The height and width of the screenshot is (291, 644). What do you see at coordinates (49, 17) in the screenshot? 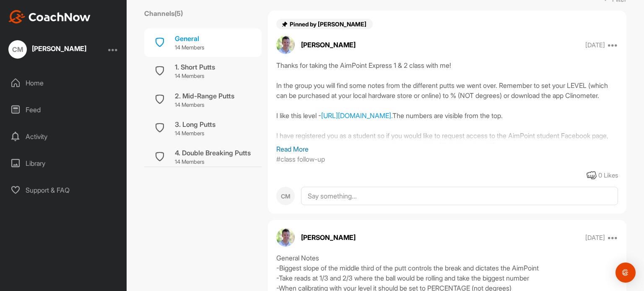
I see `img: CoachNow` at bounding box center [49, 17].